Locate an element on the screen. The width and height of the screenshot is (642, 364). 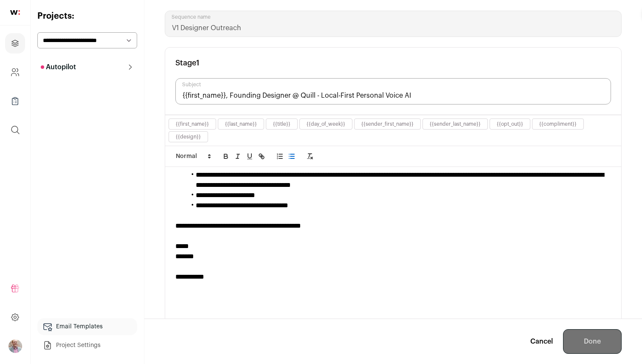
h2: Projects: is located at coordinates (87, 16).